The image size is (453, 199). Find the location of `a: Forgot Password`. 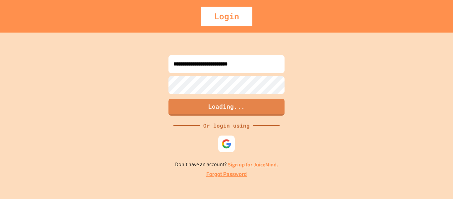

a: Forgot Password is located at coordinates (227, 174).